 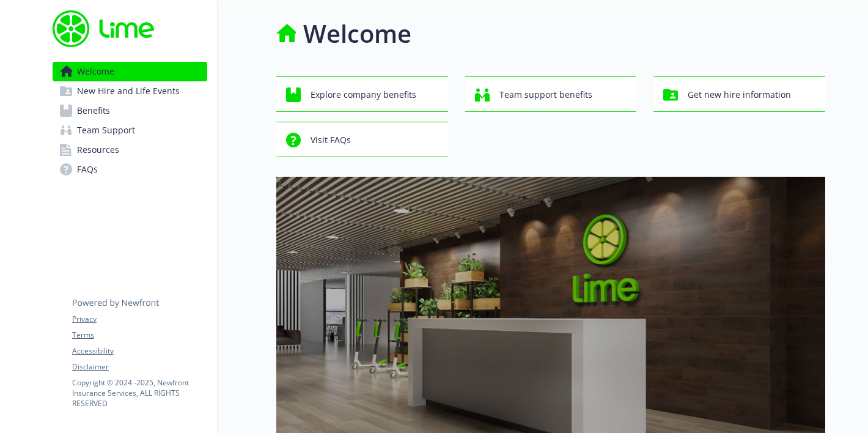 I want to click on span: New Hire and Life Events, so click(x=128, y=91).